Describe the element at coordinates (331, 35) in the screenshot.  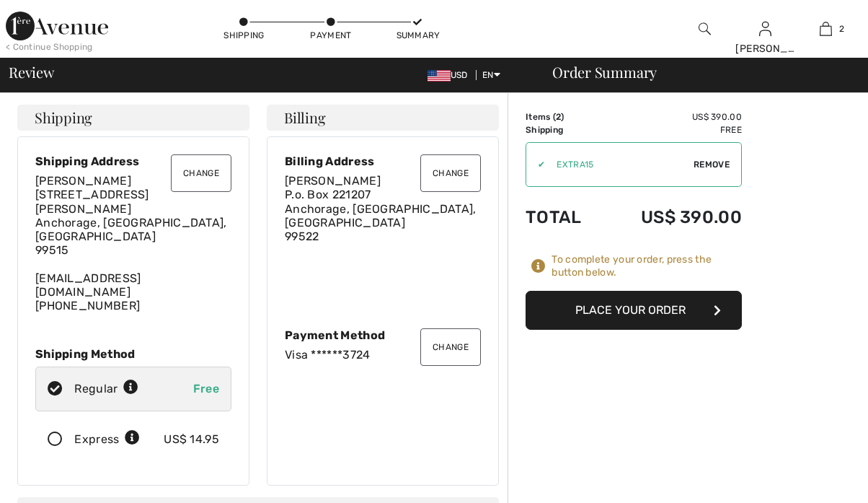
I see `div: Payment` at that location.